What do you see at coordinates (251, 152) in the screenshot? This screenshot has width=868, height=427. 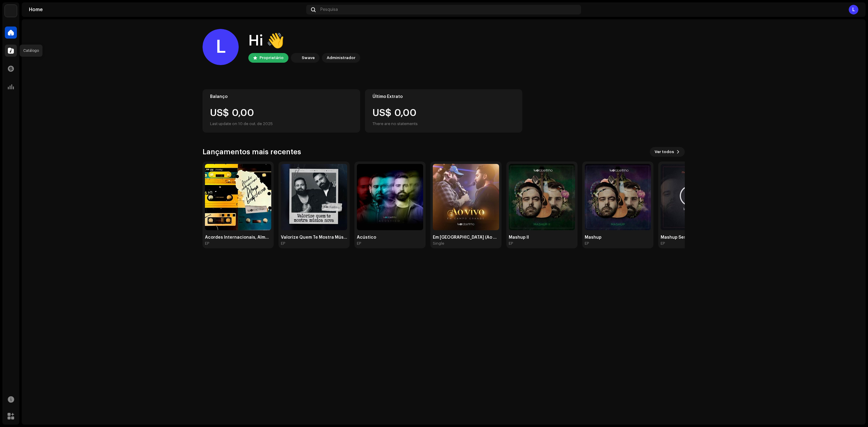 I see `h3: Lançamentos mais recentes` at bounding box center [251, 152].